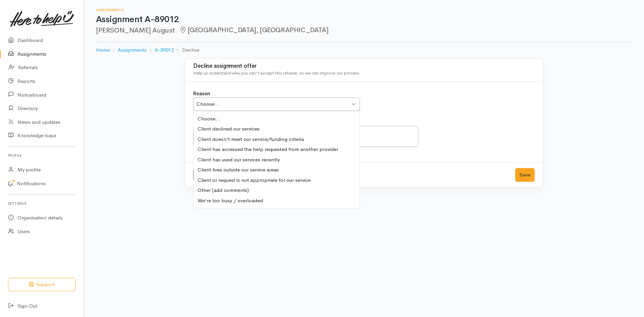 This screenshot has height=317, width=644. I want to click on a: Assignments, so click(132, 50).